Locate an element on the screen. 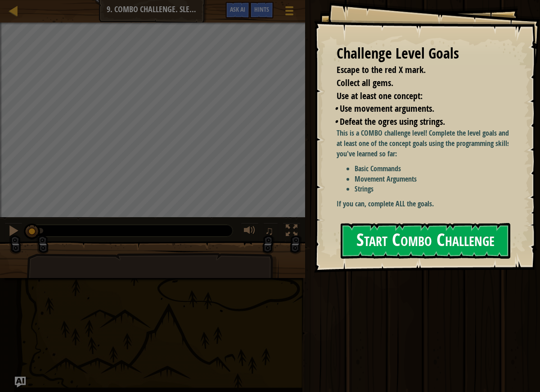 The height and width of the screenshot is (392, 540). button: Start Combo Challenge is located at coordinates (425, 241).